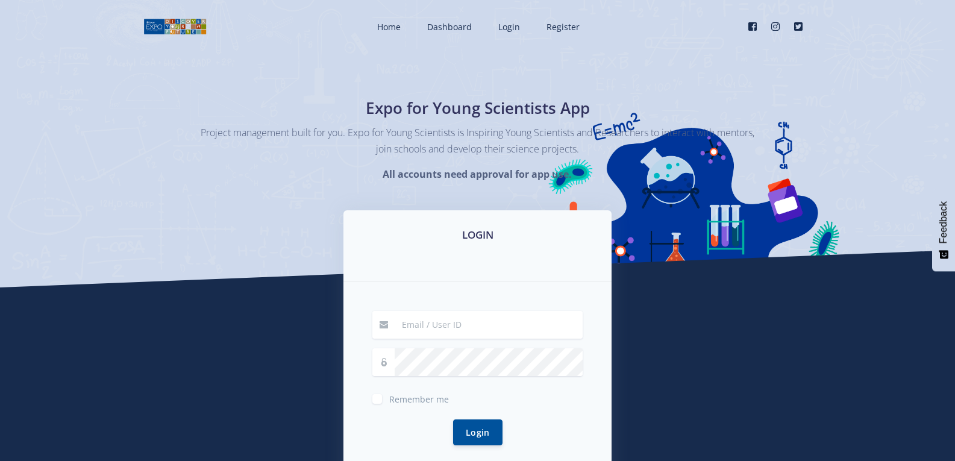 The height and width of the screenshot is (461, 955). I want to click on span: Remember me, so click(419, 399).